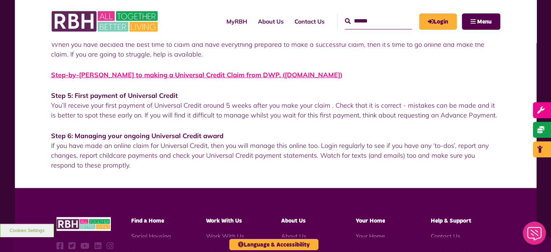  What do you see at coordinates (16, 14) in the screenshot?
I see `div: Close Web Assistant` at bounding box center [16, 14].